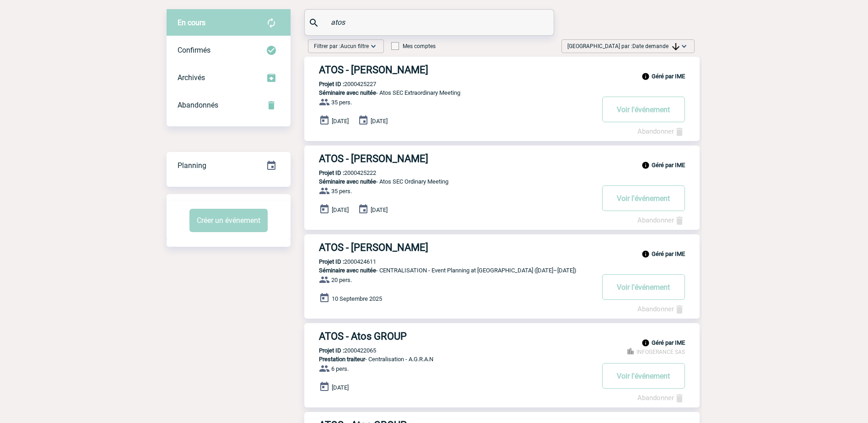 This screenshot has width=868, height=423. I want to click on p: 2000425222, so click(340, 172).